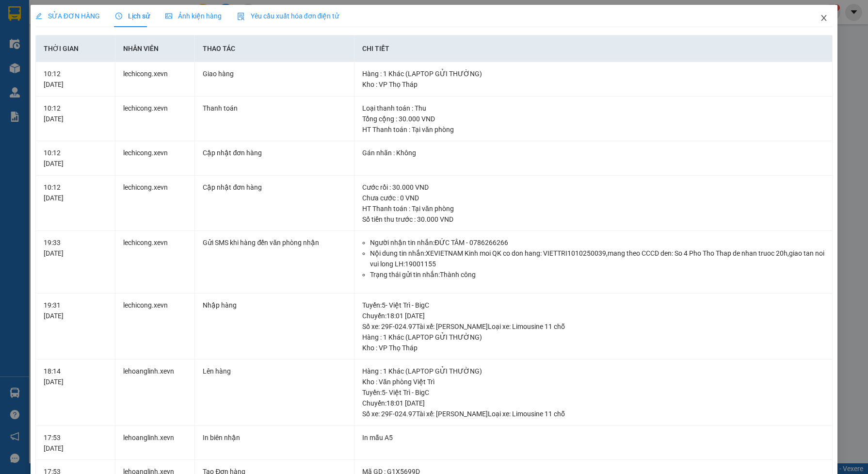  What do you see at coordinates (274, 74) in the screenshot?
I see `div: Giao hàng` at bounding box center [274, 74].